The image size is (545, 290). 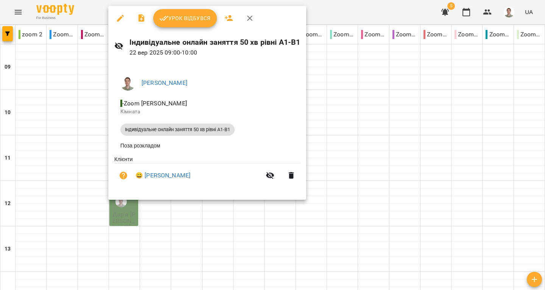 What do you see at coordinates (123, 175) in the screenshot?
I see `button: Візит ще не сплачено. Додати оплату?` at bounding box center [123, 175].